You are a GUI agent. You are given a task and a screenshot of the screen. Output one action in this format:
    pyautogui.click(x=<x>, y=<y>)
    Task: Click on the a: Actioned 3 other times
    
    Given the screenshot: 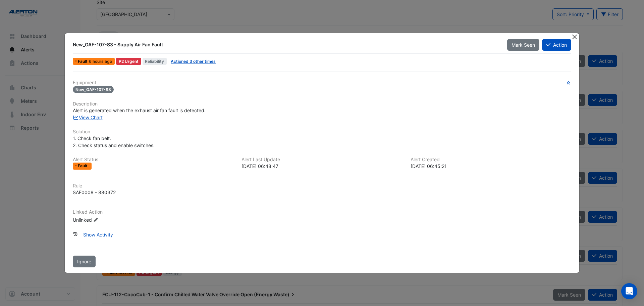 What is the action you would take?
    pyautogui.click(x=193, y=61)
    